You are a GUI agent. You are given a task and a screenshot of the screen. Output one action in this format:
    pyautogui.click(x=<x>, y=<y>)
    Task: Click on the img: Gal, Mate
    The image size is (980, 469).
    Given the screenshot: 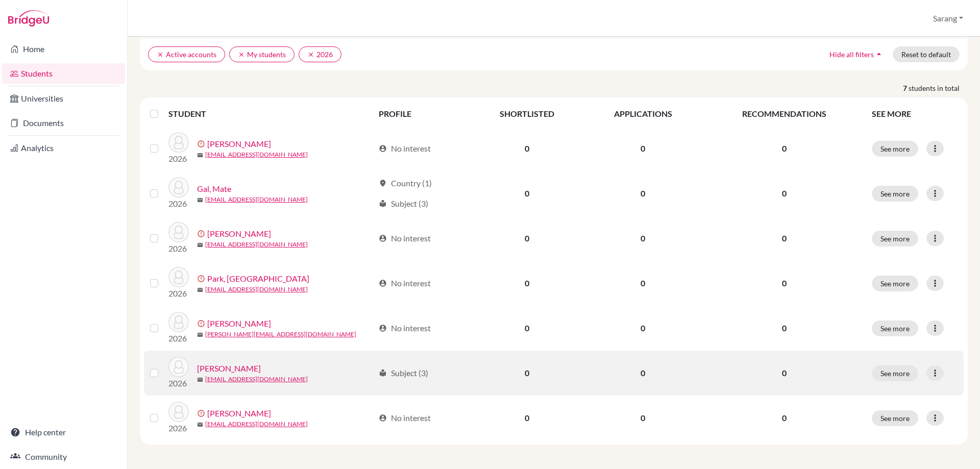 What is the action you would take?
    pyautogui.click(x=178, y=187)
    